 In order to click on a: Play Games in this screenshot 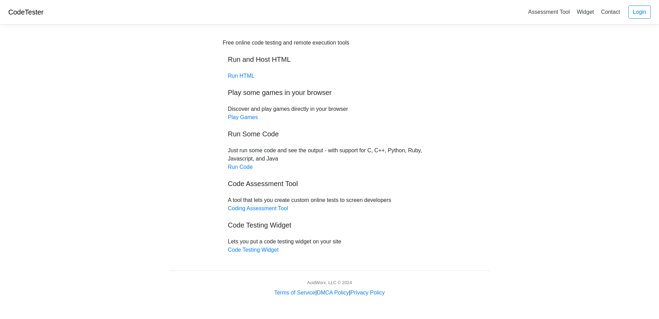, I will do `click(243, 117)`.